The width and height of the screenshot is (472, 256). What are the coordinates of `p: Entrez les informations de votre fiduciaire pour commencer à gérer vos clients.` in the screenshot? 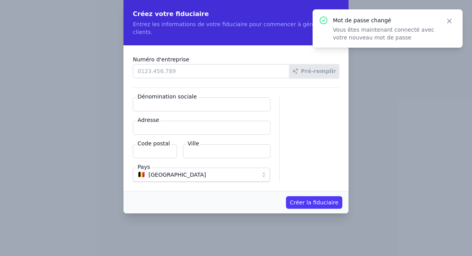 It's located at (236, 28).